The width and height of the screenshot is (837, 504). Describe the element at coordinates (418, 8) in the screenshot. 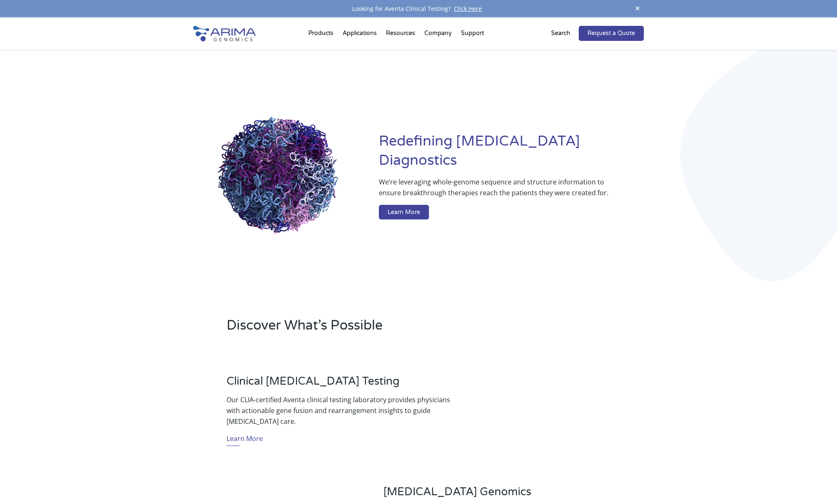

I see `div: Looking for Aventa Clinical Testing?` at that location.